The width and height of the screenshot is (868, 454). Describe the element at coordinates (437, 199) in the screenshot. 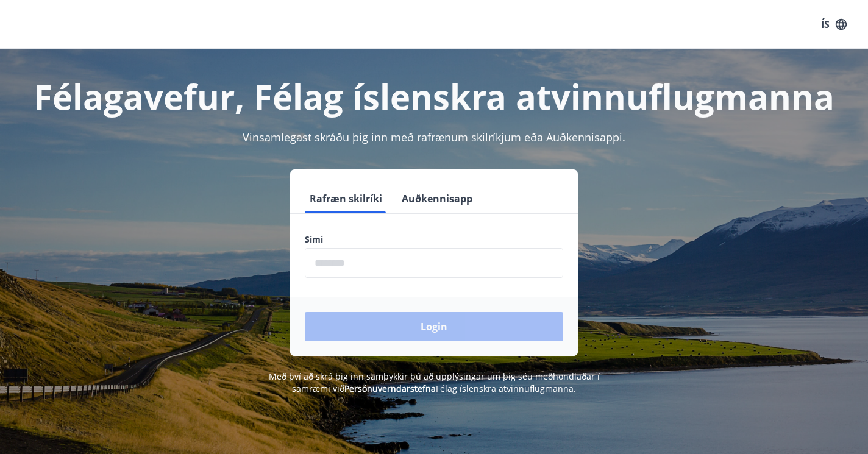

I see `button: Auðkennisapp` at that location.